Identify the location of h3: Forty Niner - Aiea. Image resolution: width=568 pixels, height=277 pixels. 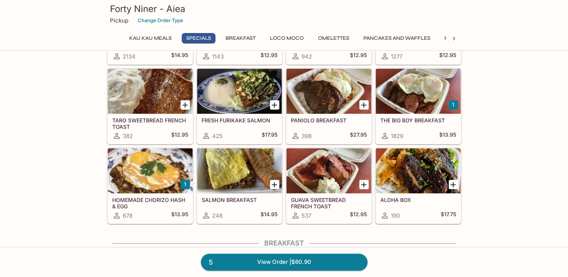
(284, 9).